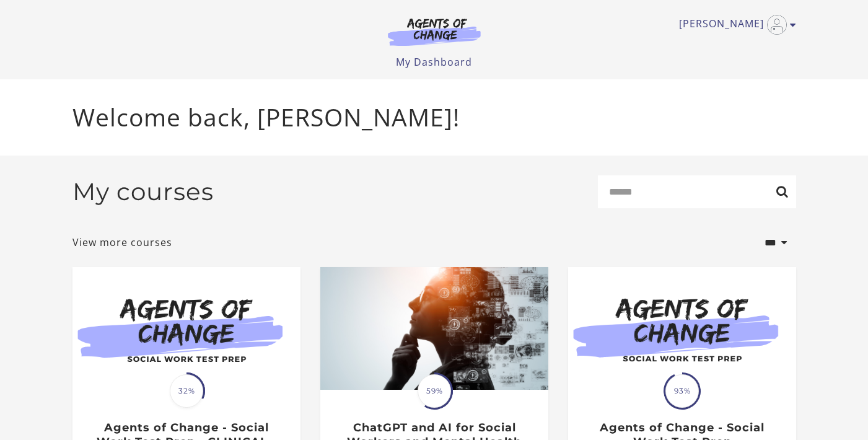 Image resolution: width=868 pixels, height=440 pixels. What do you see at coordinates (682, 391) in the screenshot?
I see `span: 93%` at bounding box center [682, 391].